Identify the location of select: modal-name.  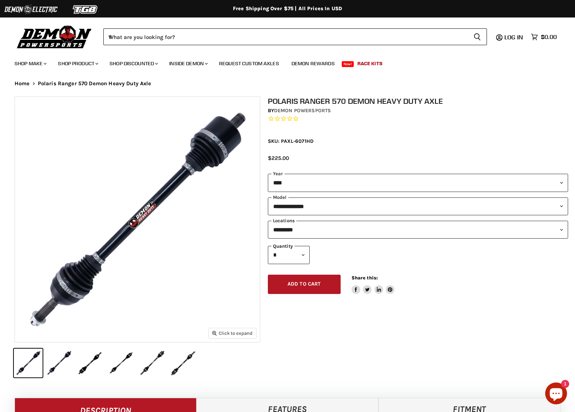
(418, 206).